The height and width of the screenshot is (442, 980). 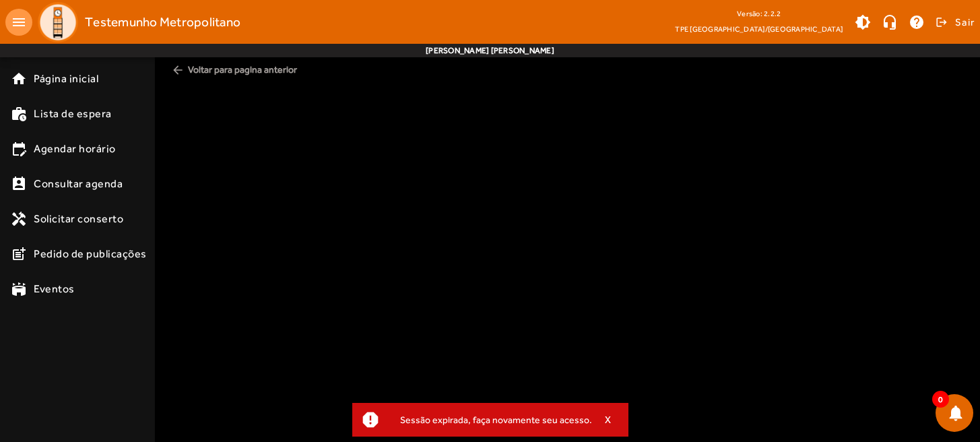 I want to click on mat-icon: home, so click(x=19, y=79).